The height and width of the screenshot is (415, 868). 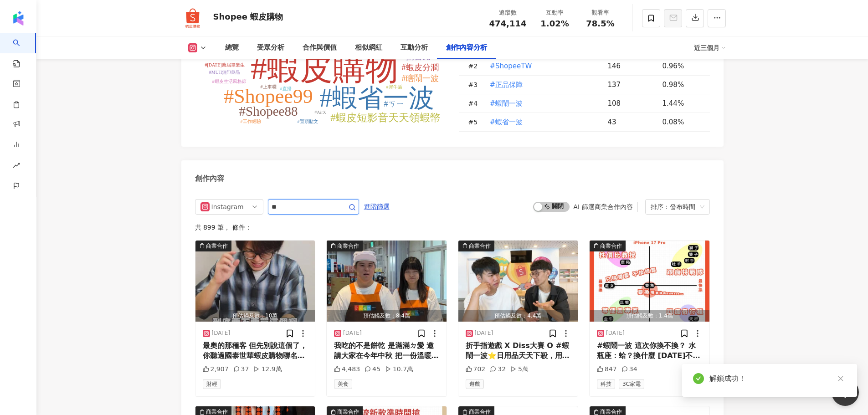 I want to click on div: # 3, so click(x=475, y=85).